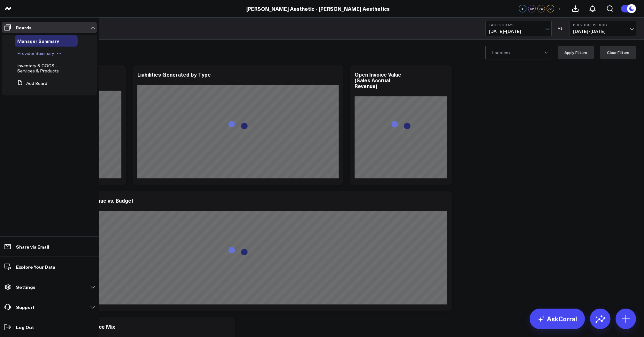 Image resolution: width=644 pixels, height=337 pixels. Describe the element at coordinates (619, 52) in the screenshot. I see `button: Clear Filters` at that location.